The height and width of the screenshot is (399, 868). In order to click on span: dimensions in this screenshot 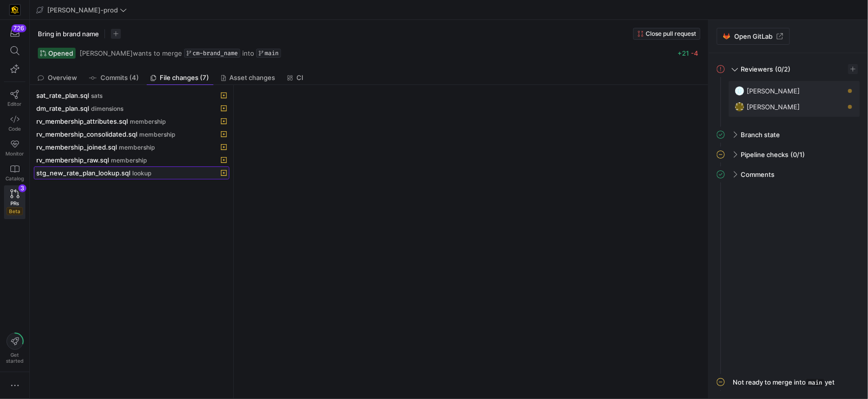, I will do `click(107, 109)`.